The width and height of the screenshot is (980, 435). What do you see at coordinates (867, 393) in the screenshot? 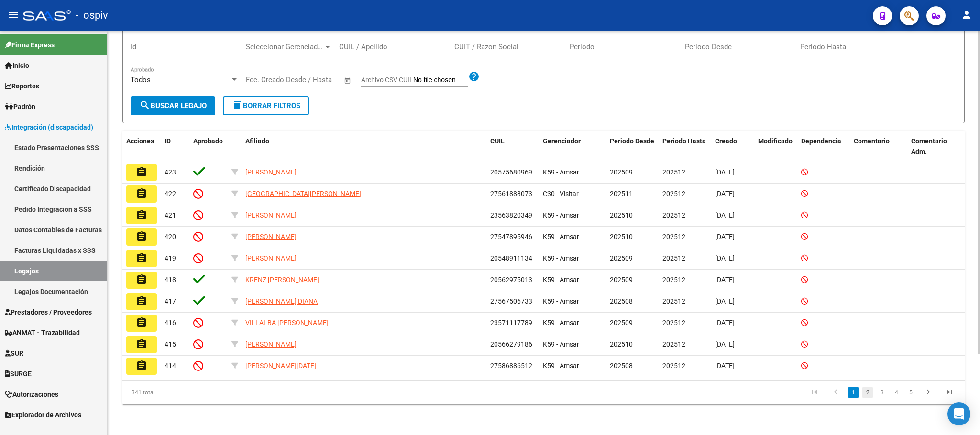
I see `li: page 2` at bounding box center [867, 393].